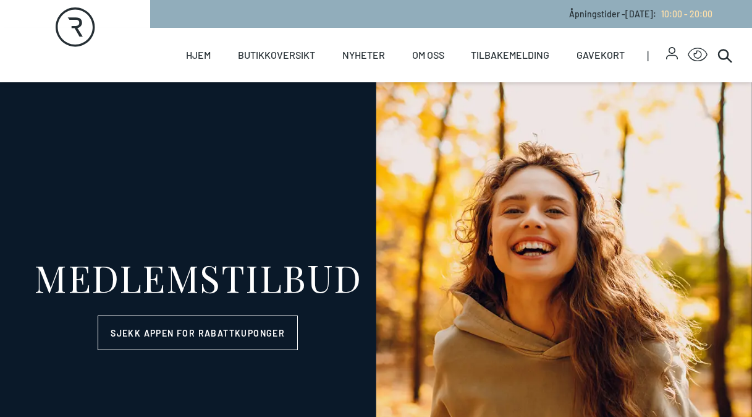  I want to click on button: Open Accessibility Menu, so click(698, 55).